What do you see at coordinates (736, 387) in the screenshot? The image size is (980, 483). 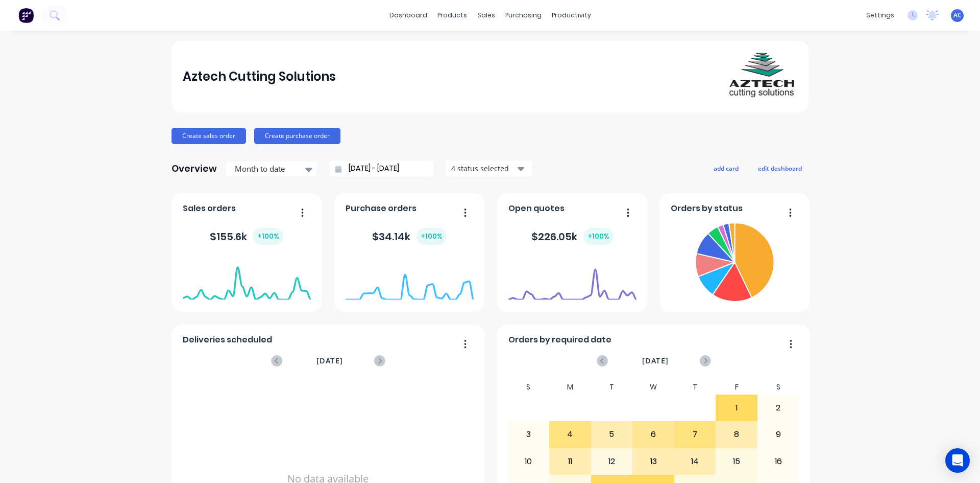 I see `div: F` at bounding box center [736, 387].